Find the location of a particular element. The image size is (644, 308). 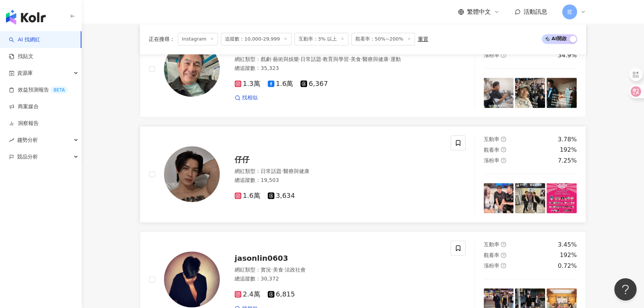

a: KOL Avatar仔仔網紅類型：日常話題·醫療與健康總追蹤數：19,5031.6萬3,634互動率question-circle3.78%觀看率question-circle192%漲粉率qu... is located at coordinates (363, 174).